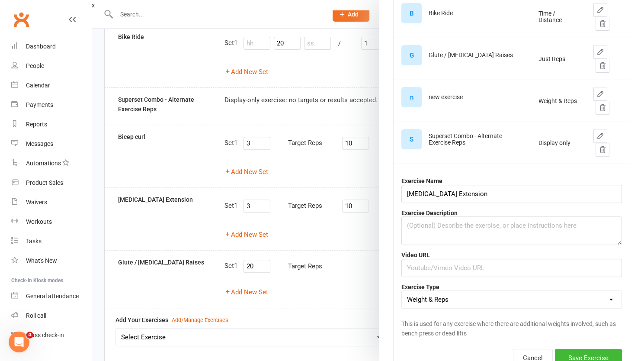 This screenshot has height=361, width=644. Describe the element at coordinates (51, 85) in the screenshot. I see `a: Calendar` at that location.